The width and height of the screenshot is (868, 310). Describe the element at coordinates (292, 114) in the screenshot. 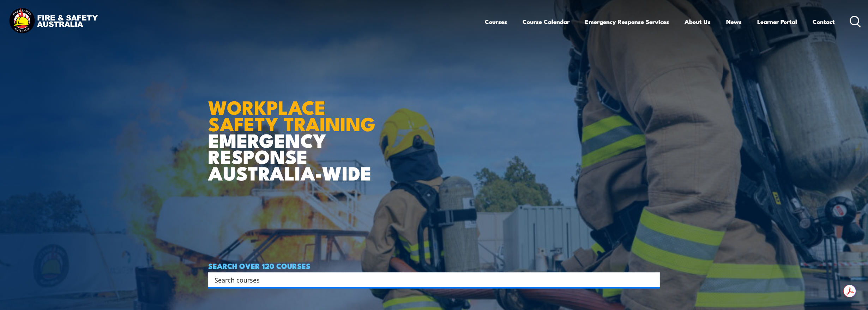

I see `strong: WORKPLACE SAFETY TRAINING` at that location.